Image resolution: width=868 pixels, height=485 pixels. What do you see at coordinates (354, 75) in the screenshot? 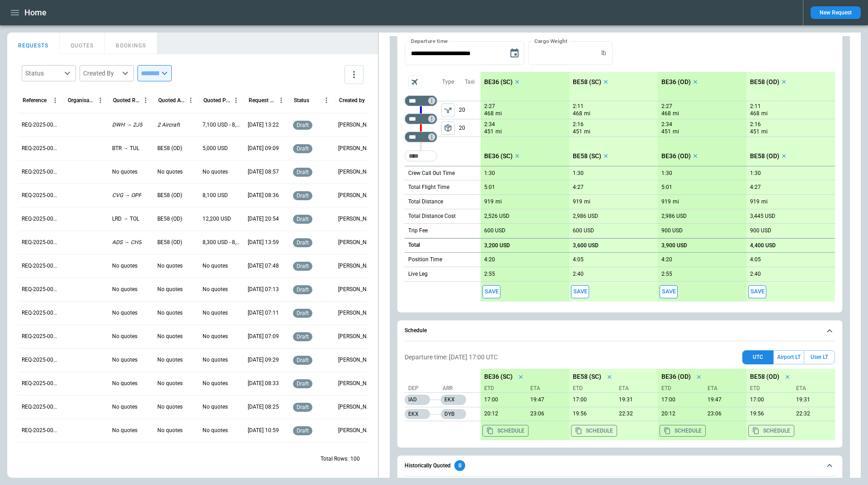
I see `button: more` at bounding box center [354, 75].